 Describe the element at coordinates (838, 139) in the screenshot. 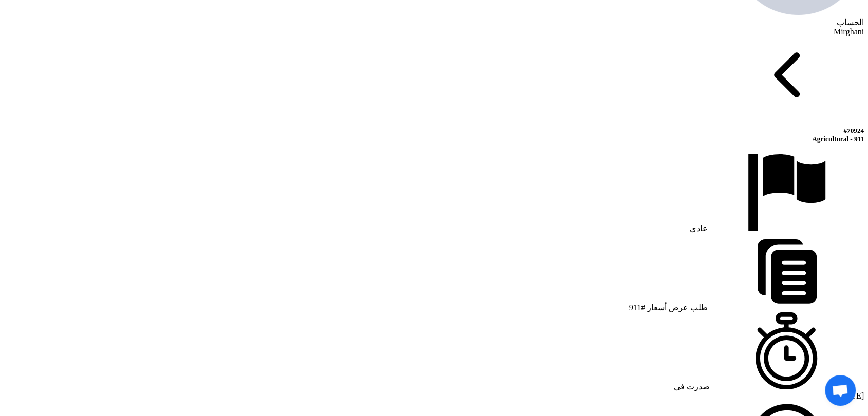

I see `span: Agricultural - 911` at that location.